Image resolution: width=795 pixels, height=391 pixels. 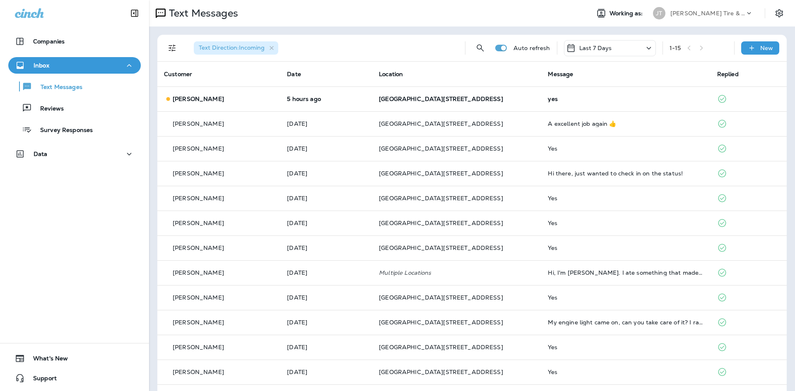 I want to click on p: Companies, so click(x=49, y=41).